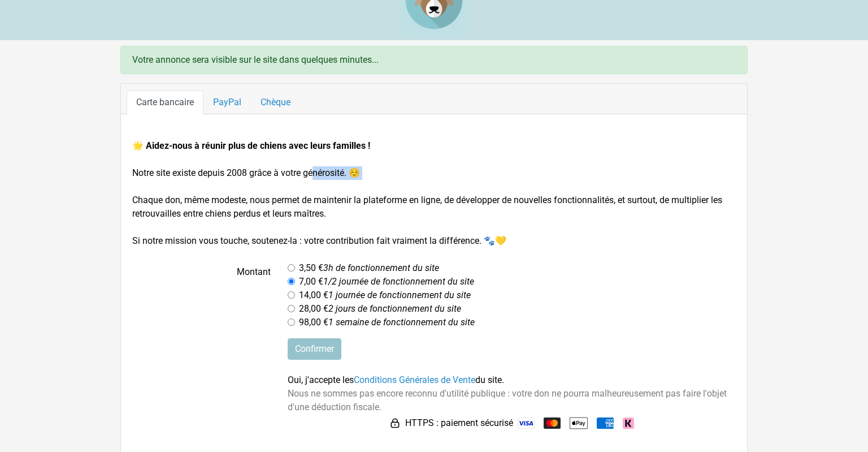 This screenshot has width=868, height=452. Describe the element at coordinates (369, 268) in the screenshot. I see `label: 3,50 €` at that location.